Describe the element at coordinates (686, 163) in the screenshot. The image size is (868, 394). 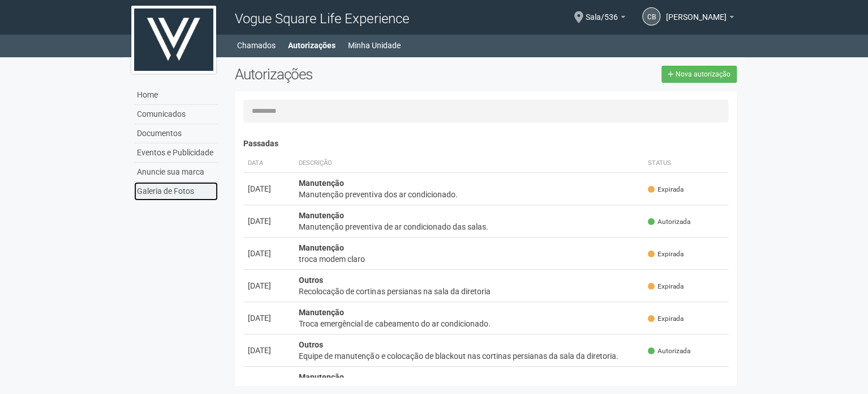
I see `th: Status` at that location.